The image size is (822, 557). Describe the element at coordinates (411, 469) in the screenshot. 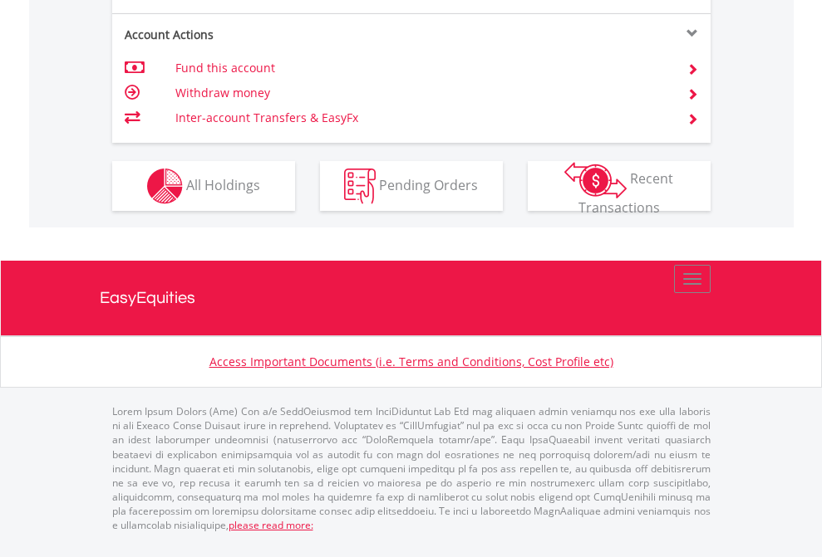

I see `p: Lorem Ipsum Dolors (Ame) Con a/e SeddOeiusmod tem InciDiduntut Lab Etd mag aliquaen admin veniamq...` at that location.